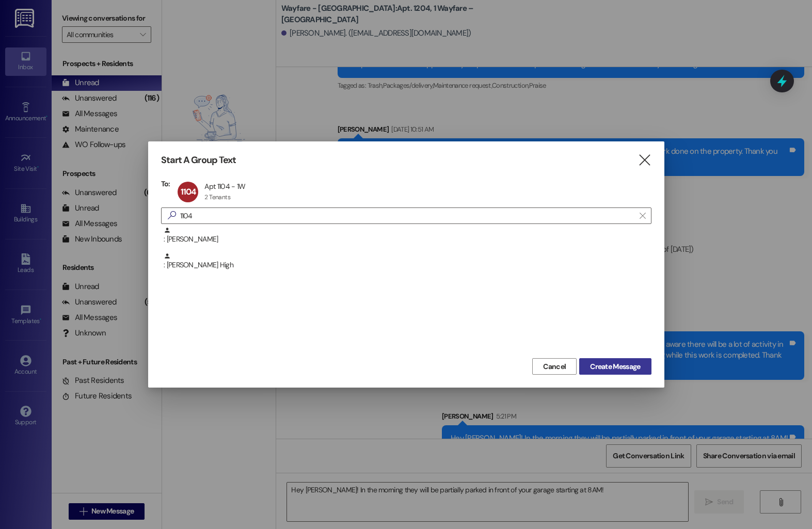 This screenshot has height=529, width=812. What do you see at coordinates (217, 197) in the screenshot?
I see `div: 2 Tenants` at bounding box center [217, 197].